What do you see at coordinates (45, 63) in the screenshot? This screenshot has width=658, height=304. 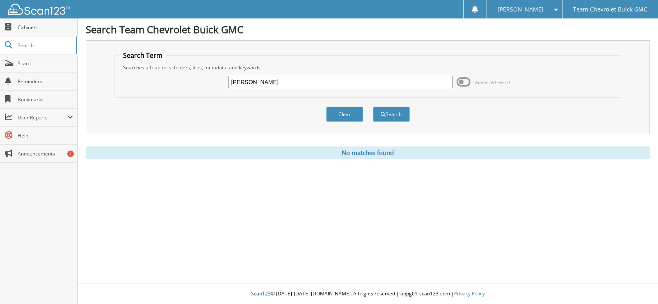 I see `span: Scan` at bounding box center [45, 63].